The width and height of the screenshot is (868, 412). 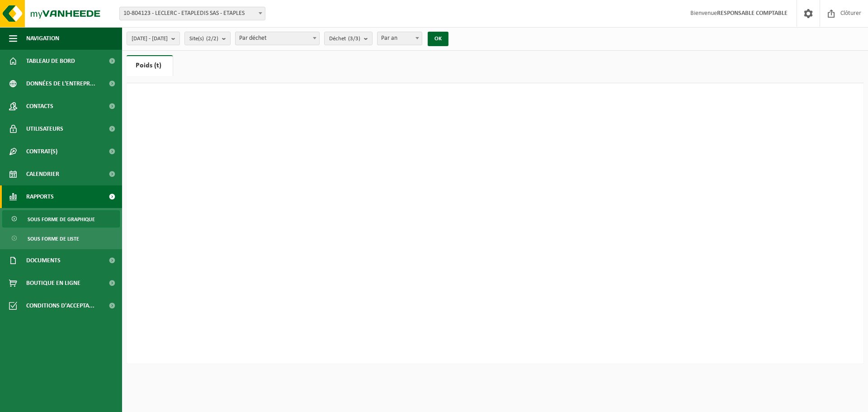 What do you see at coordinates (277, 38) in the screenshot?
I see `span: Par déchet` at bounding box center [277, 38].